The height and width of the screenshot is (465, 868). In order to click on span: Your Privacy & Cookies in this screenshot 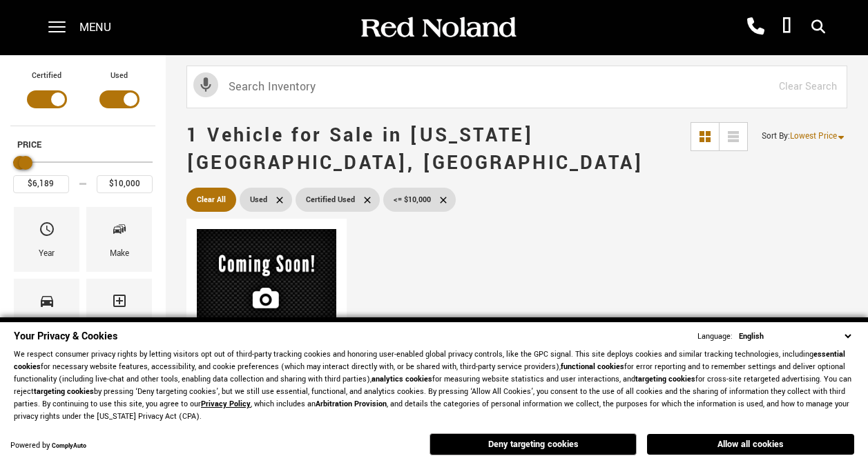, I will do `click(66, 336)`.